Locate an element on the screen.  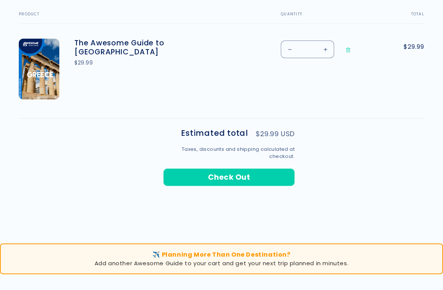
th: Product is located at coordinates (140, 18).